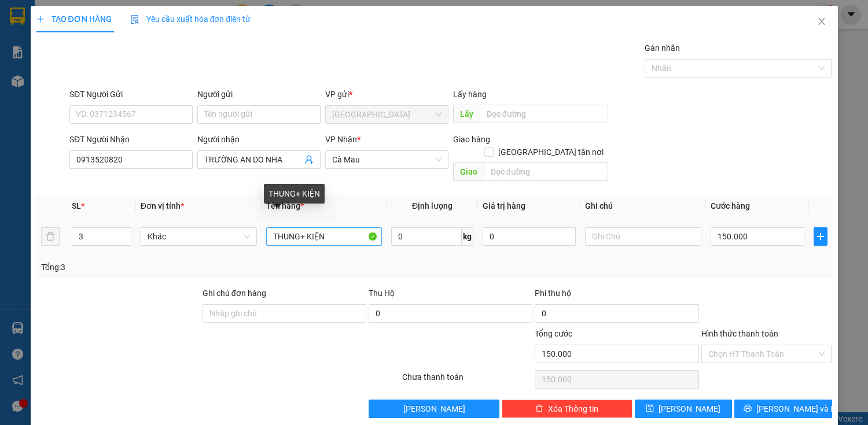  I want to click on span: Giao hàng, so click(472, 140).